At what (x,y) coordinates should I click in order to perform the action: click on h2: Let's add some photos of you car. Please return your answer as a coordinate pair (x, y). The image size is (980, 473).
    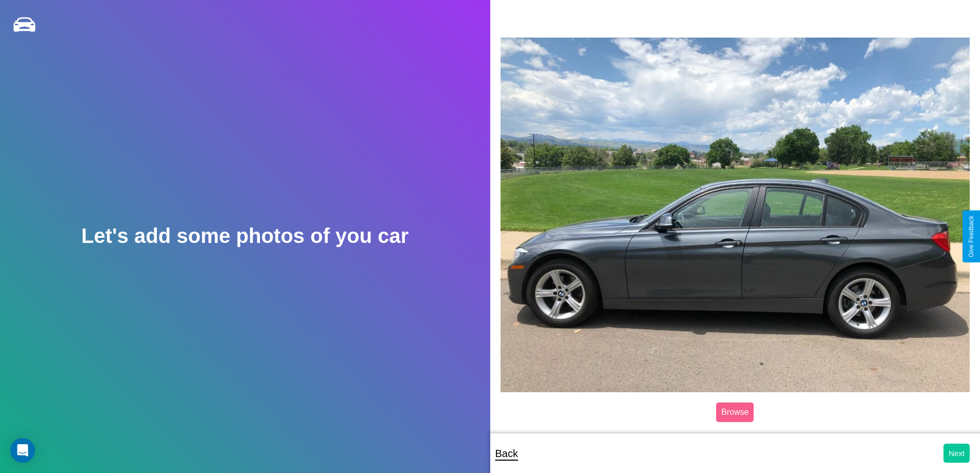
    Looking at the image, I should click on (245, 236).